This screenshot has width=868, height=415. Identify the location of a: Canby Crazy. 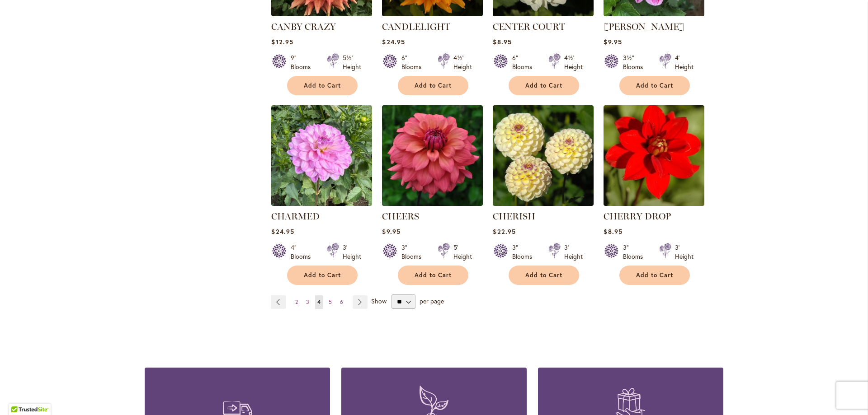
(321, 13).